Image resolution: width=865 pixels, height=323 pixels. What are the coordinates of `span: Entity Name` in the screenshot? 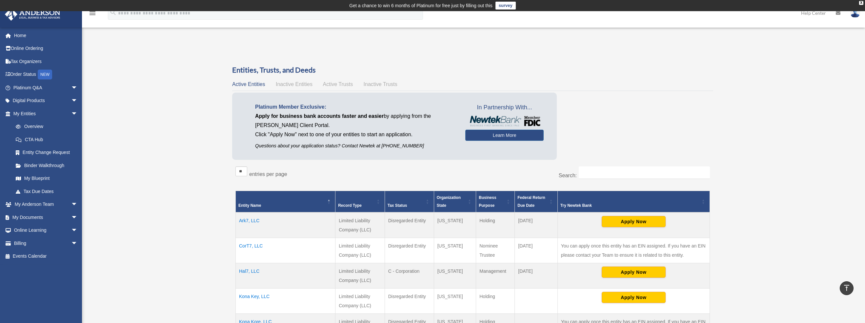 It's located at (250, 205).